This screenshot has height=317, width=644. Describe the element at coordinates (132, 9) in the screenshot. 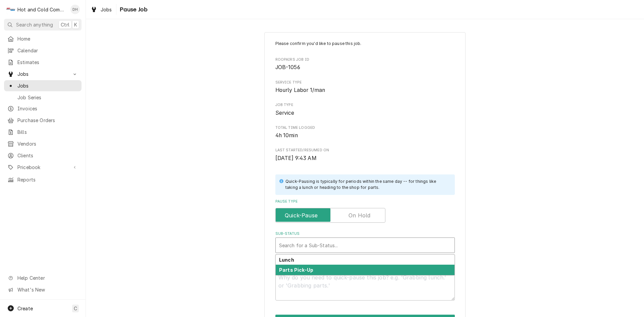

I see `span: Pause Job` at that location.